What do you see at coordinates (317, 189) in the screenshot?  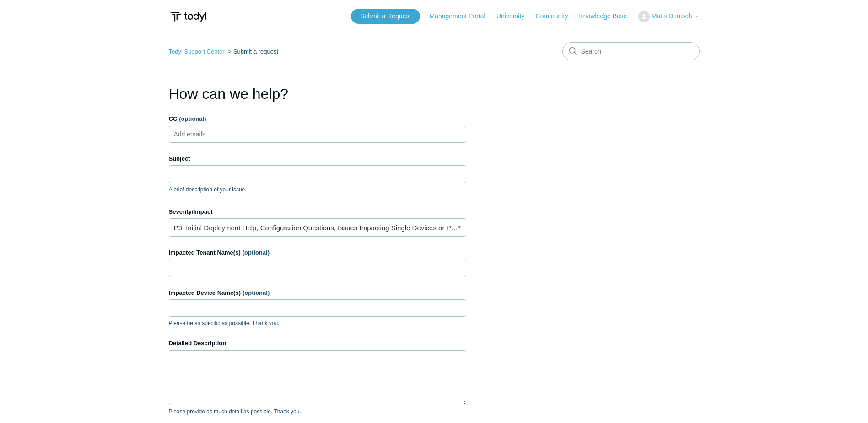 I see `p: A brief description of your issue.` at bounding box center [317, 189].